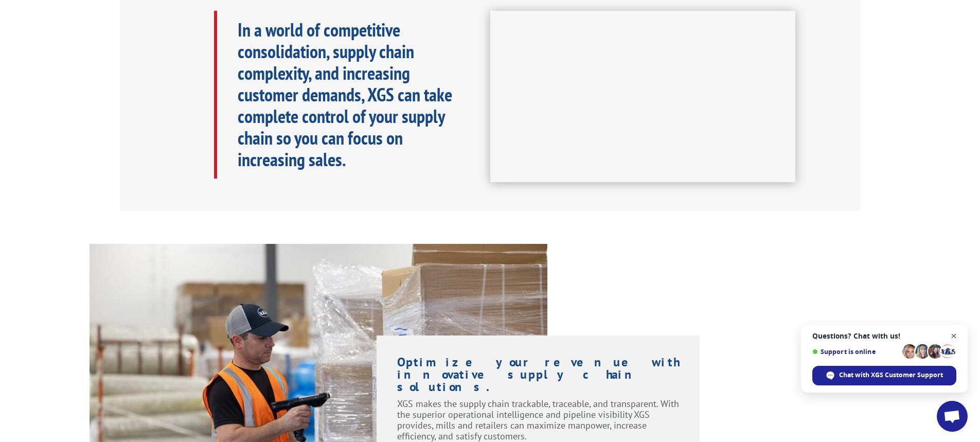 The image size is (980, 442). I want to click on span: Close chat, so click(953, 336).